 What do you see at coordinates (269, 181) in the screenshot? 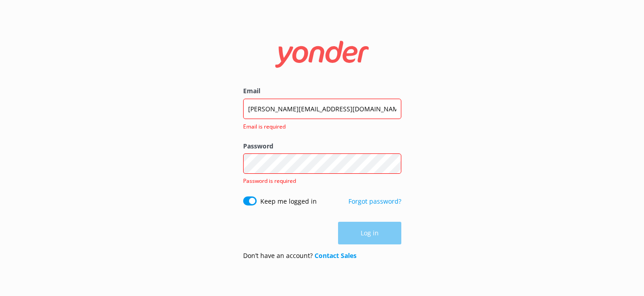
I see `span: Password is required` at bounding box center [269, 181].